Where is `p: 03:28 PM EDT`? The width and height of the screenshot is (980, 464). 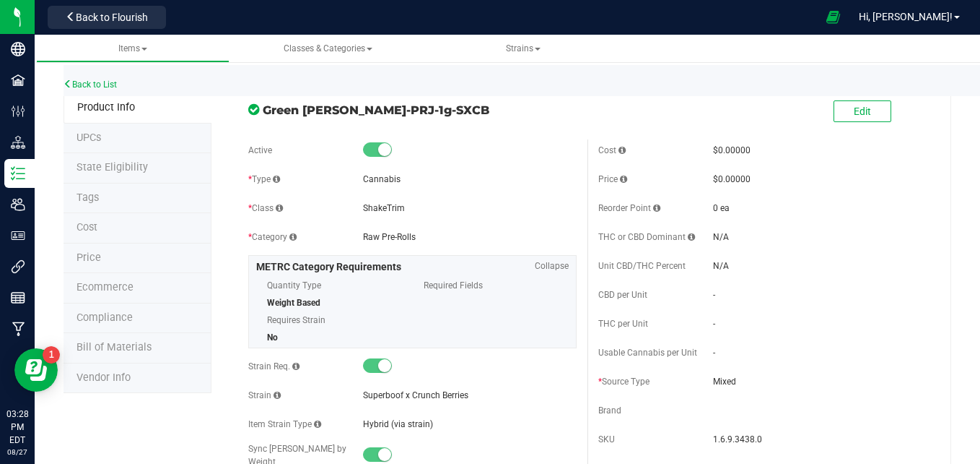 p: 03:28 PM EDT is located at coordinates (18, 427).